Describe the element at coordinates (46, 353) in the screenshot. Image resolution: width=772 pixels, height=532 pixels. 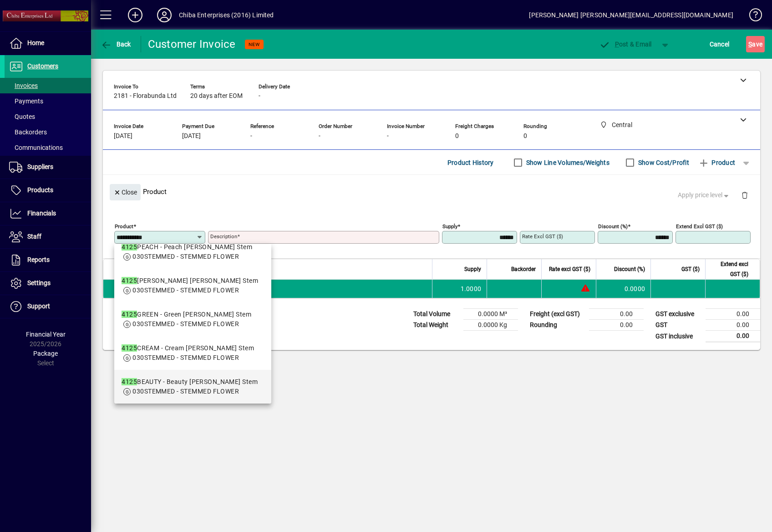
I see `span: Package` at that location.